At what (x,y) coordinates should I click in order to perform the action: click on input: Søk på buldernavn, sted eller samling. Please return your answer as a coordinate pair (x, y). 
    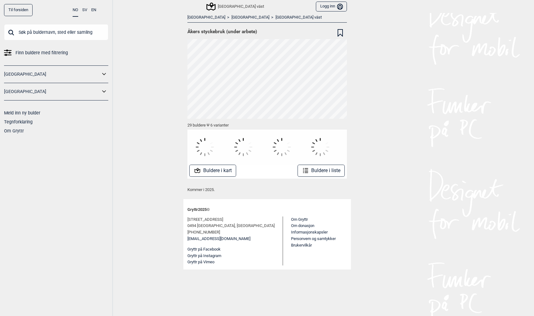
    Looking at the image, I should click on (56, 32).